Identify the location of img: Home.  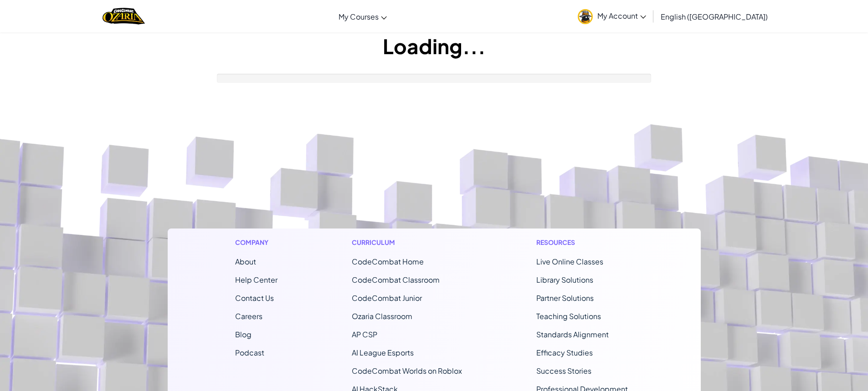
(123, 16).